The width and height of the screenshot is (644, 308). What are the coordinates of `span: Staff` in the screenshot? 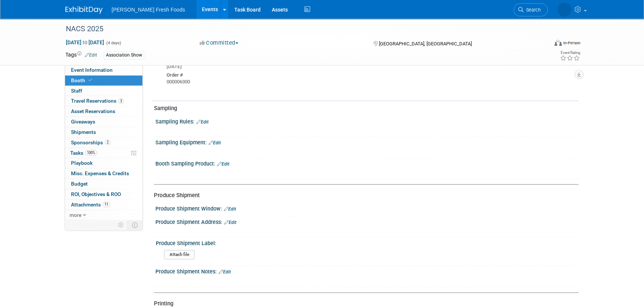 It's located at (76, 90).